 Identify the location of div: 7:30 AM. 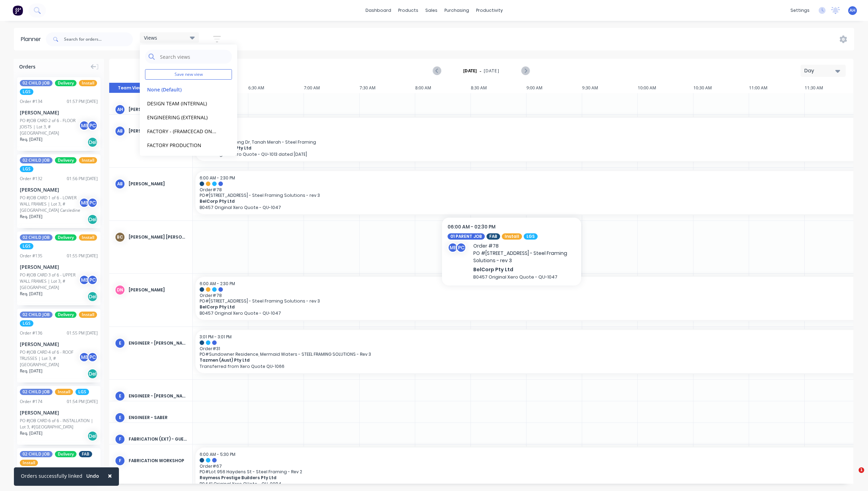
(388, 88).